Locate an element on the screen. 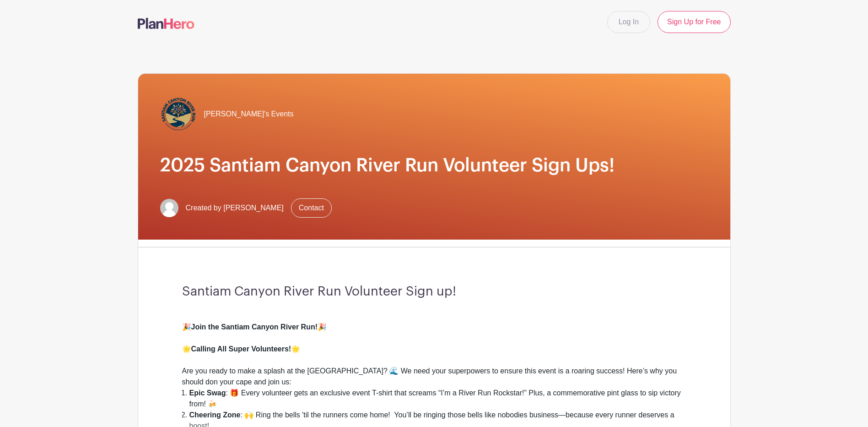  strong: Cheering Zone is located at coordinates (215, 415).